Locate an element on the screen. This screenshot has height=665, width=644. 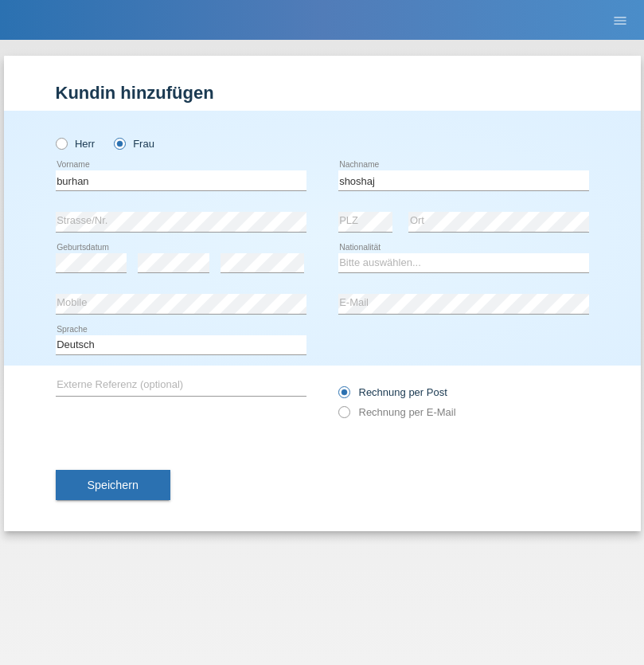
a: menu is located at coordinates (620, 20).